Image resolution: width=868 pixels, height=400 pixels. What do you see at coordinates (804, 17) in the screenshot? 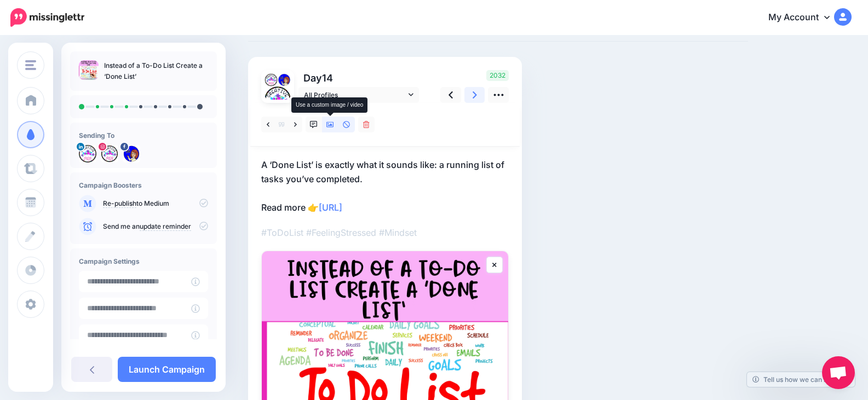
I see `a: My Account` at bounding box center [804, 17].